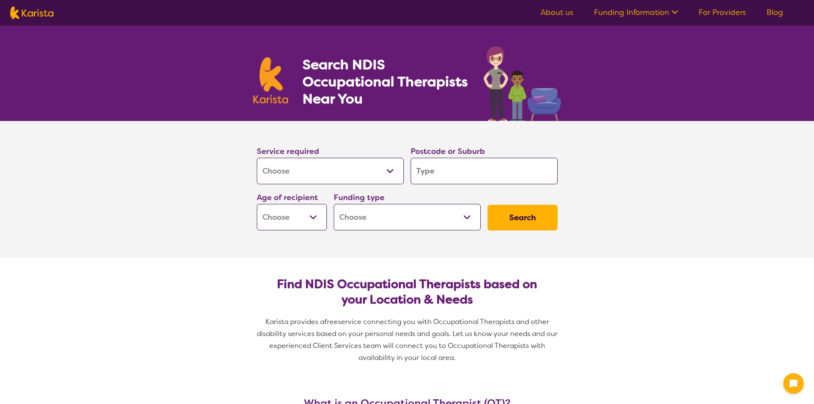  I want to click on span: free, so click(331, 321).